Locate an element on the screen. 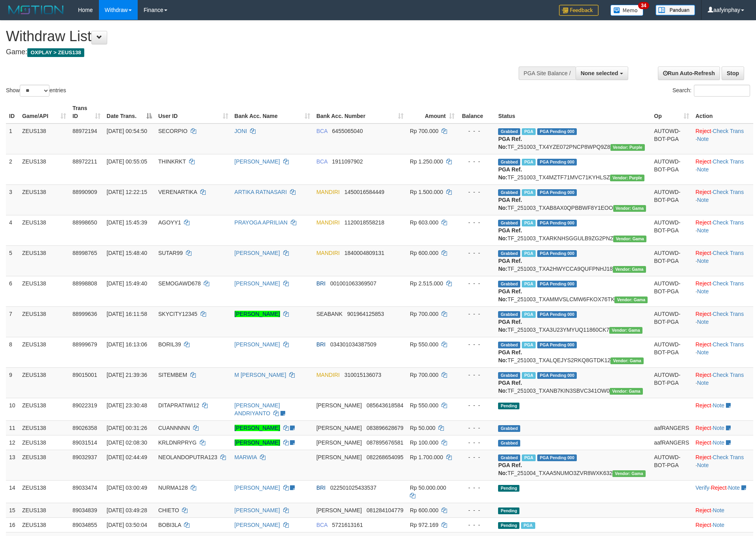  span: Copy 001001063369507 to clipboard is located at coordinates (353, 284).